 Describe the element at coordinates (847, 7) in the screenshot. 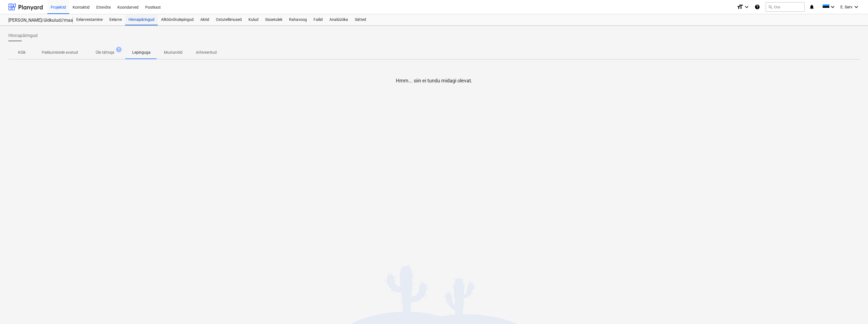

I see `span: E. Sarv` at that location.